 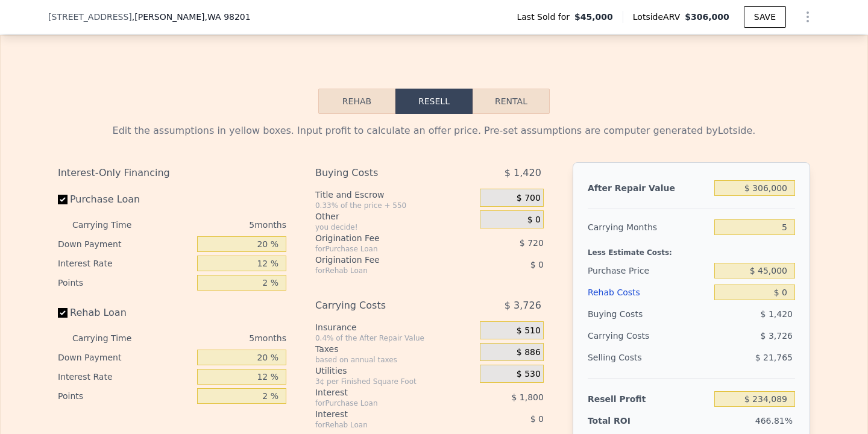 What do you see at coordinates (395, 349) in the screenshot?
I see `div: Taxes` at bounding box center [395, 349].